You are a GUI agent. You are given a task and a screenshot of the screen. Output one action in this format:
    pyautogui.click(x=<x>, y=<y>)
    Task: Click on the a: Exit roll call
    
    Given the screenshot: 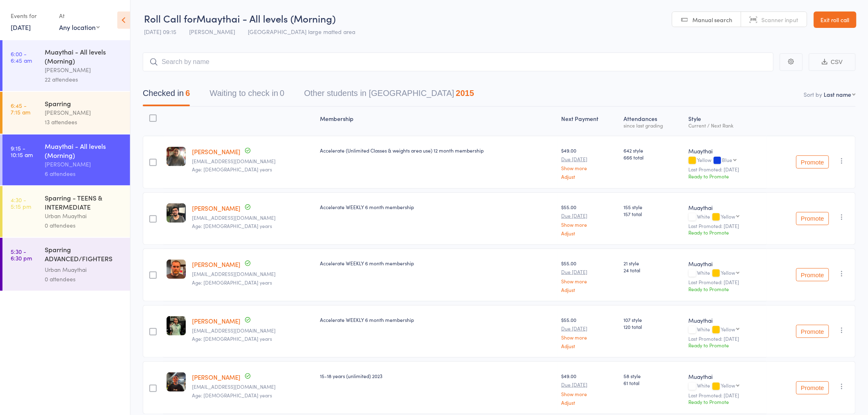 What is the action you would take?
    pyautogui.click(x=836, y=20)
    